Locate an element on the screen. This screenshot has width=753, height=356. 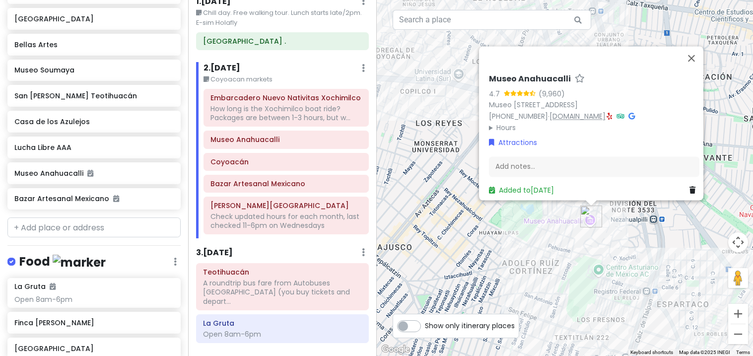
span: Map data ©2025 INEGI is located at coordinates (704, 352).